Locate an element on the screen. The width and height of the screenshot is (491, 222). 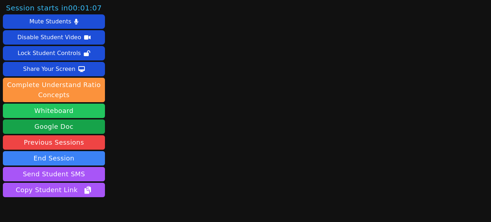
a: Google Doc is located at coordinates (54, 127).